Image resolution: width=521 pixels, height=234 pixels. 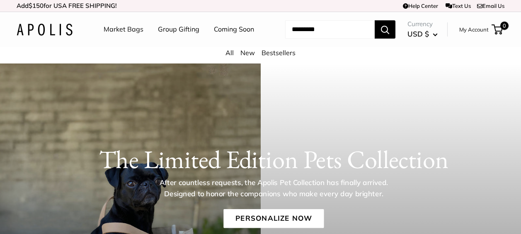 I want to click on a: All, so click(x=229, y=53).